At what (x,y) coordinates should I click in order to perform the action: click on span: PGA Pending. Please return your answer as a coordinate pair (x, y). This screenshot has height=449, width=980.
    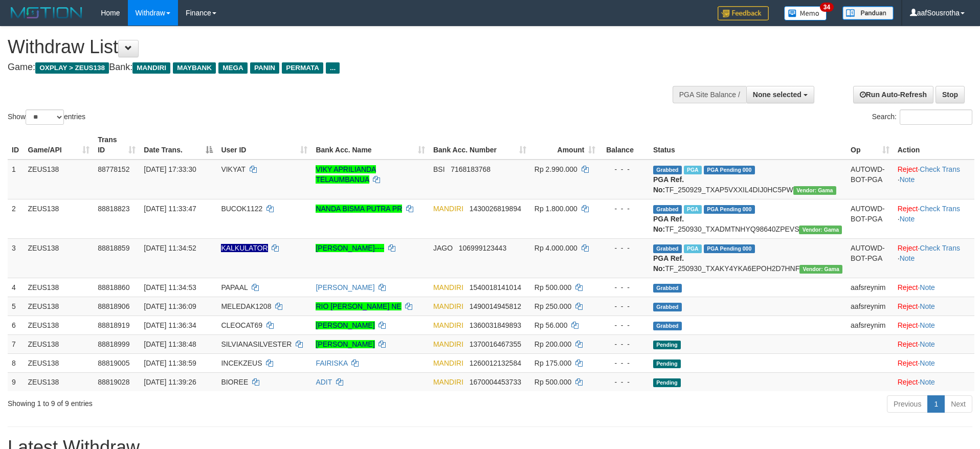
    Looking at the image, I should click on (729, 209).